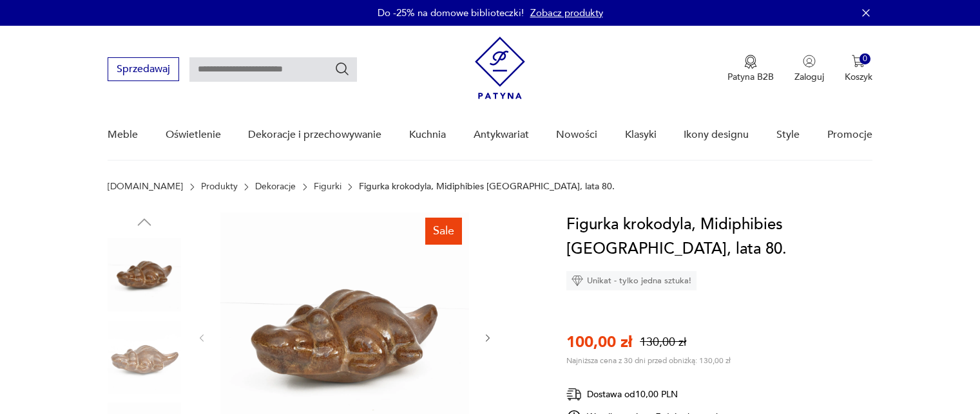 The height and width of the screenshot is (414, 980). I want to click on img: Ikona diamentu, so click(577, 280).